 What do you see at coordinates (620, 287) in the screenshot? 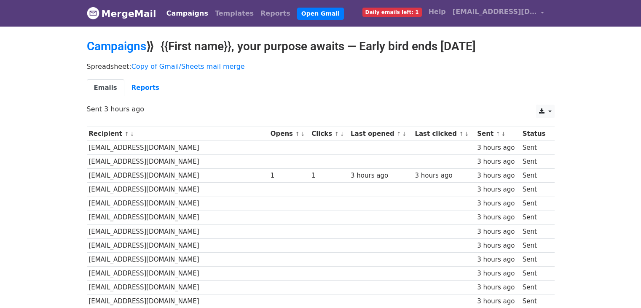
I see `div: Chat Widget` at bounding box center [620, 287].